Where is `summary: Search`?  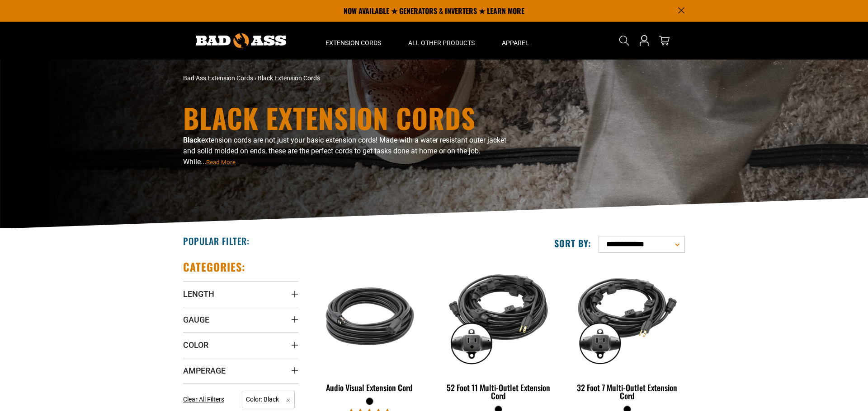 summary: Search is located at coordinates (624, 41).